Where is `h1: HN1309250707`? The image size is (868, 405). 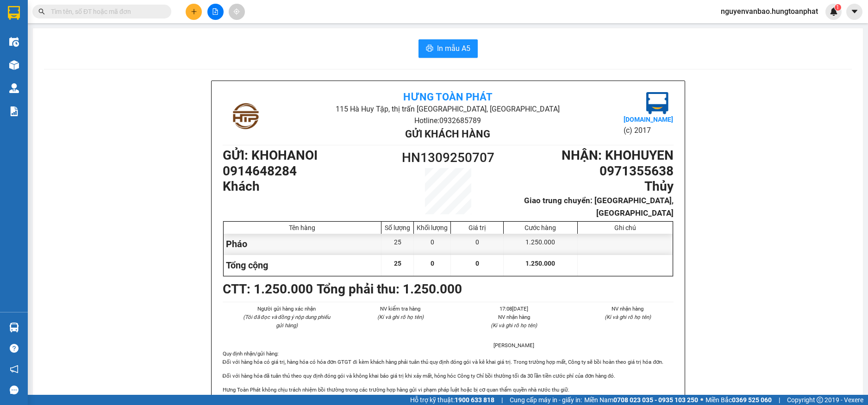 h1: HN1309250707 is located at coordinates (448, 158).